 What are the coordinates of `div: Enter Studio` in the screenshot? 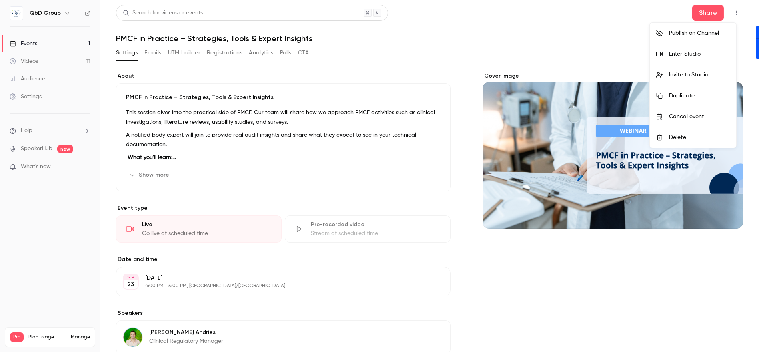 It's located at (699, 54).